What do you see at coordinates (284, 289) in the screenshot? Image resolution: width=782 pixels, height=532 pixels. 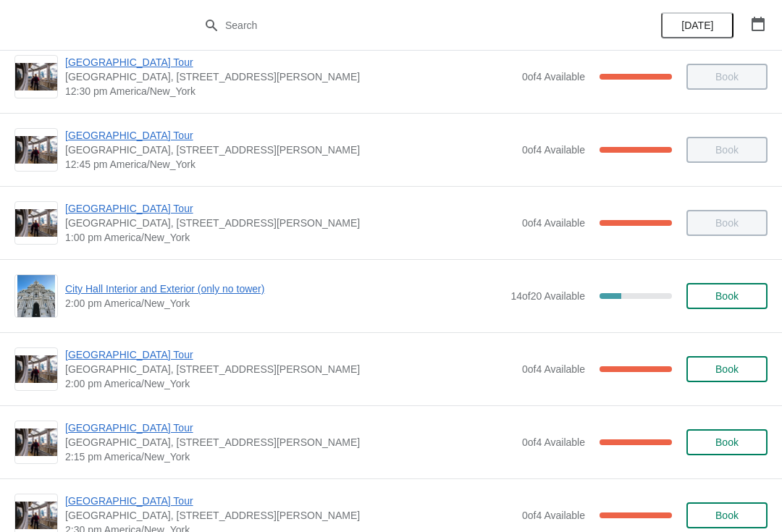 I see `span: City Hall Interior and Exterior (only no tower)` at bounding box center [284, 289].